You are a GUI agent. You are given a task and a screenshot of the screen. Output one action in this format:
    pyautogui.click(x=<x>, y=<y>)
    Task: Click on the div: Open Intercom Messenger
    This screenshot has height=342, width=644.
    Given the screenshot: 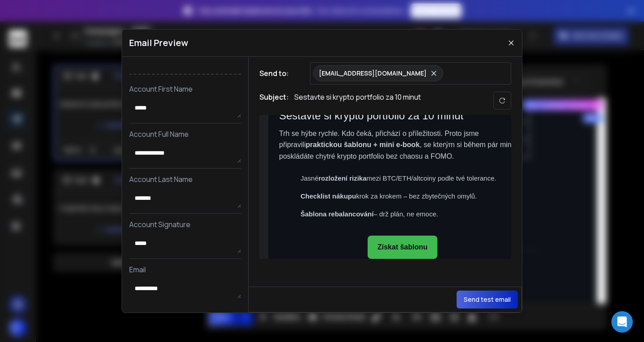 What is the action you would take?
    pyautogui.click(x=622, y=322)
    